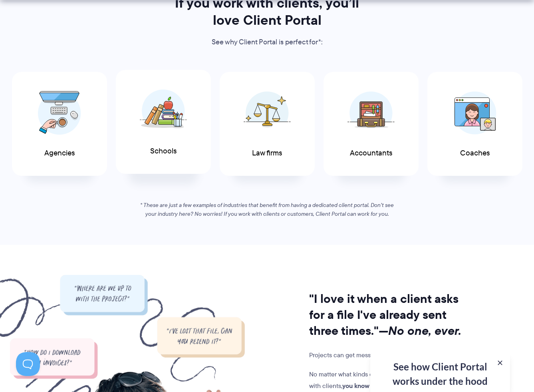  What do you see at coordinates (163, 122) in the screenshot?
I see `a: Schools` at bounding box center [163, 122].